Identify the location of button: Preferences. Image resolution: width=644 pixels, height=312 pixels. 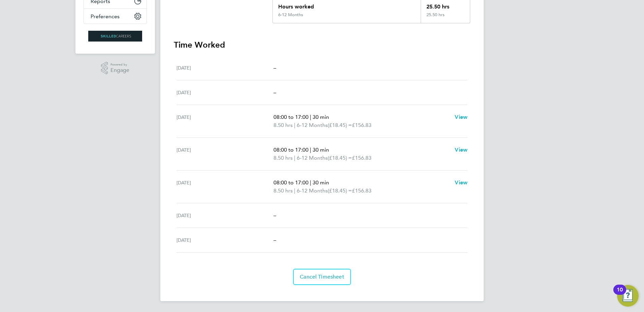
(115, 16).